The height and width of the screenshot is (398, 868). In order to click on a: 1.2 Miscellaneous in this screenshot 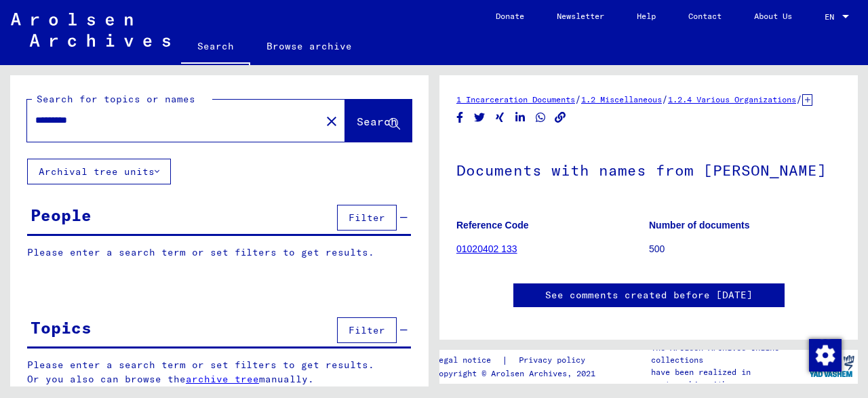, I will do `click(621, 99)`.